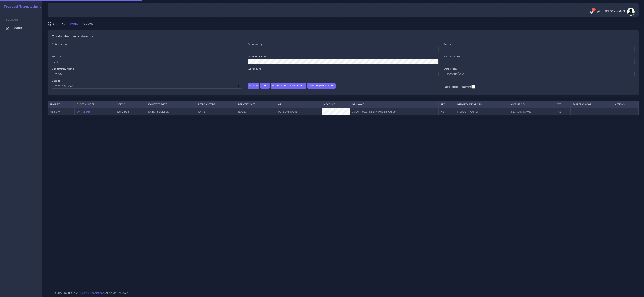 This screenshot has width=644, height=297. What do you see at coordinates (254, 86) in the screenshot?
I see `button: Search` at bounding box center [254, 86].